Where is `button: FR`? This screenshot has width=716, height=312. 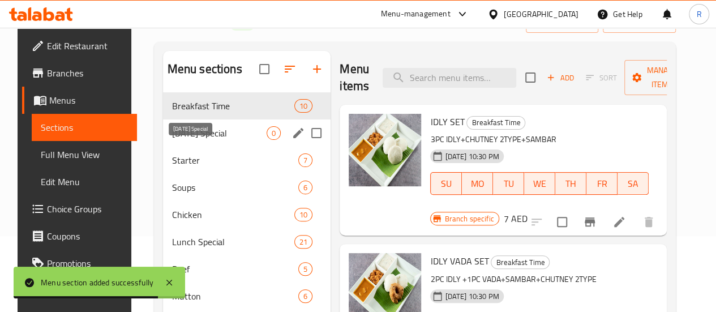 button: FR is located at coordinates (602, 183).